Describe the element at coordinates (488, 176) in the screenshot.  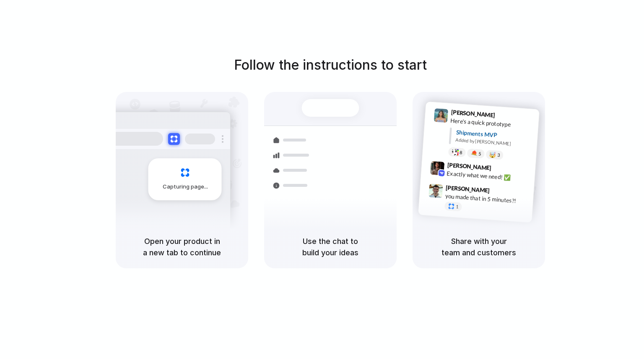
I see `div: Exactly what we need! ✅` at that location.